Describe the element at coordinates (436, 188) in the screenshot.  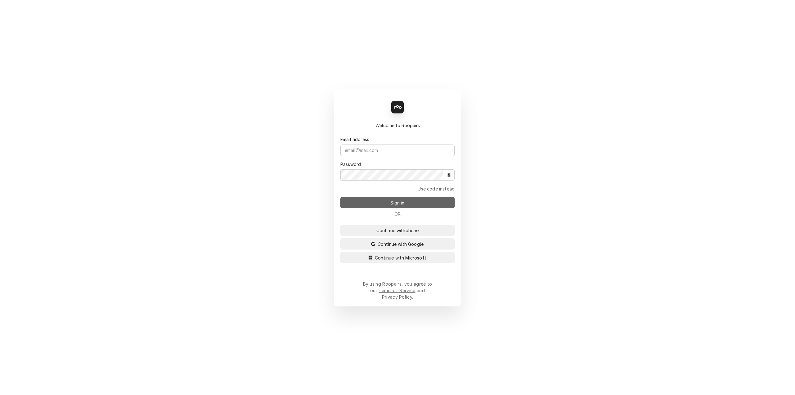
I see `a: Go to Email and code form` at that location.